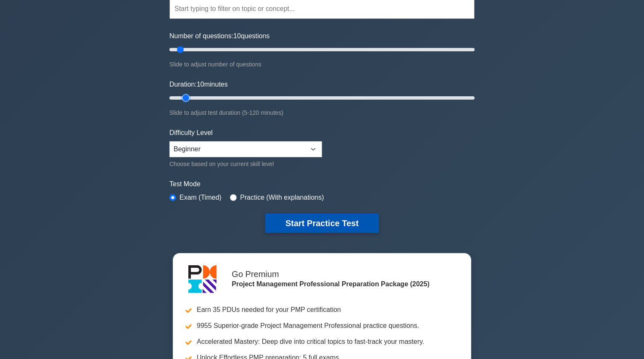  What do you see at coordinates (199, 85) in the screenshot?
I see `label: Duration: minutes` at bounding box center [199, 85].